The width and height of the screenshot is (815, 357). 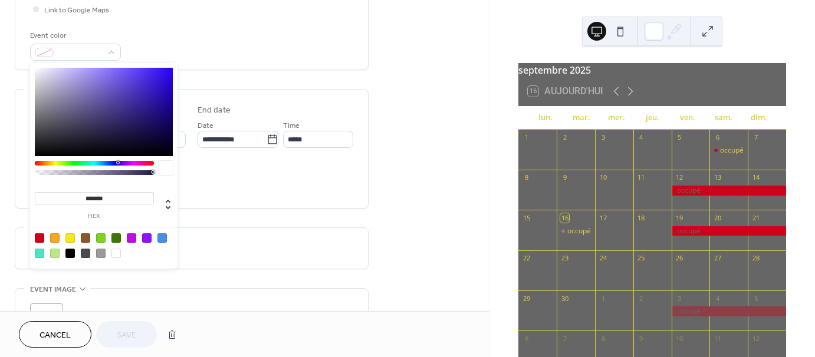 What do you see at coordinates (77, 10) in the screenshot?
I see `span: Link to Google Maps` at bounding box center [77, 10].